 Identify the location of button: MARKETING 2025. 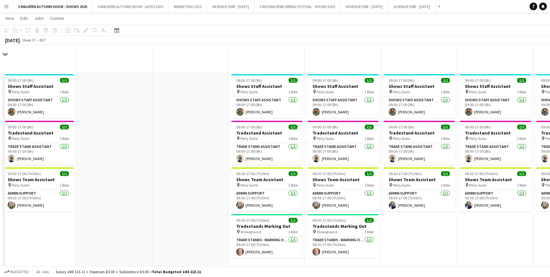
(188, 6).